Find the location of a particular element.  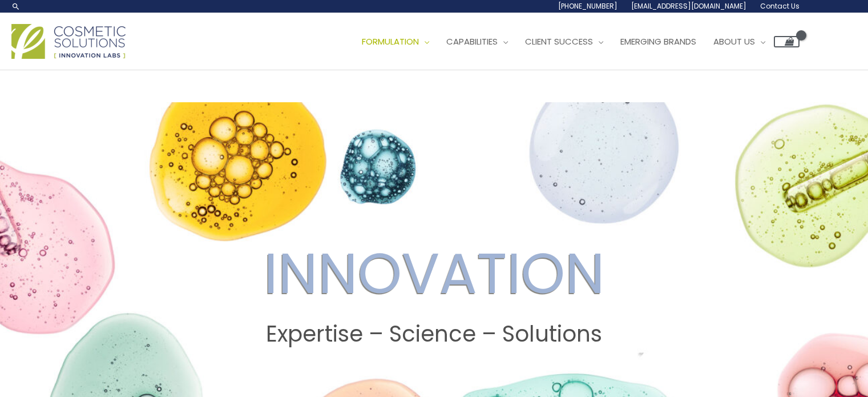

a: Emerging Brands is located at coordinates (658, 41).